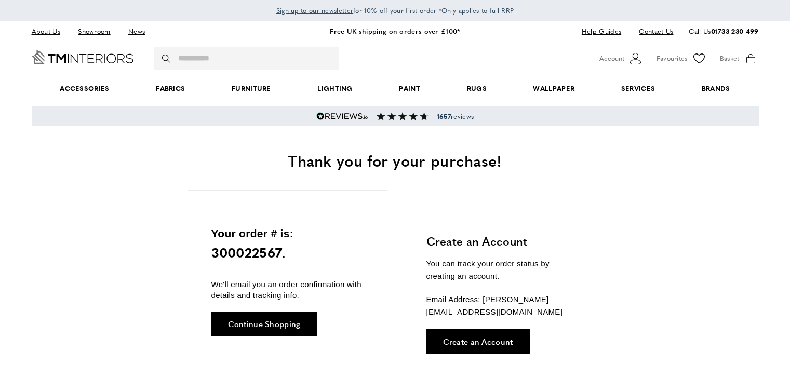 The width and height of the screenshot is (790, 379). Describe the element at coordinates (410, 88) in the screenshot. I see `a: Paint` at that location.